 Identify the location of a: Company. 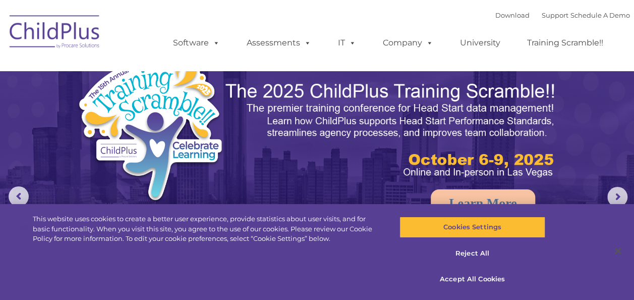
(408, 43).